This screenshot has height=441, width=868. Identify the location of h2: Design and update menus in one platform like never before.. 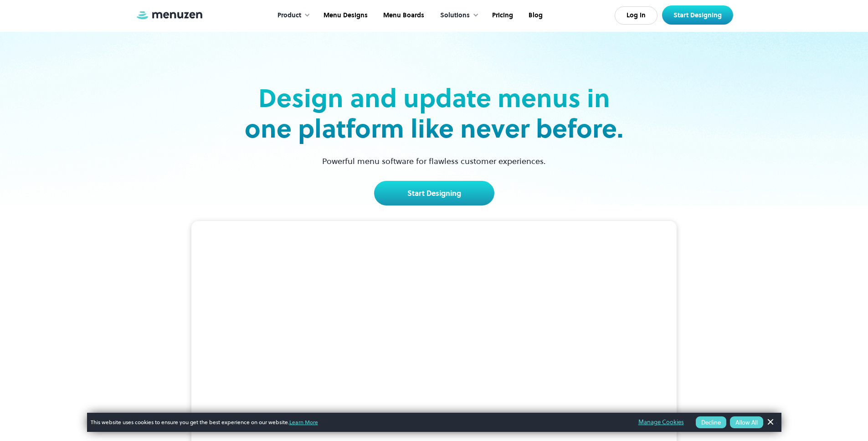
(434, 114).